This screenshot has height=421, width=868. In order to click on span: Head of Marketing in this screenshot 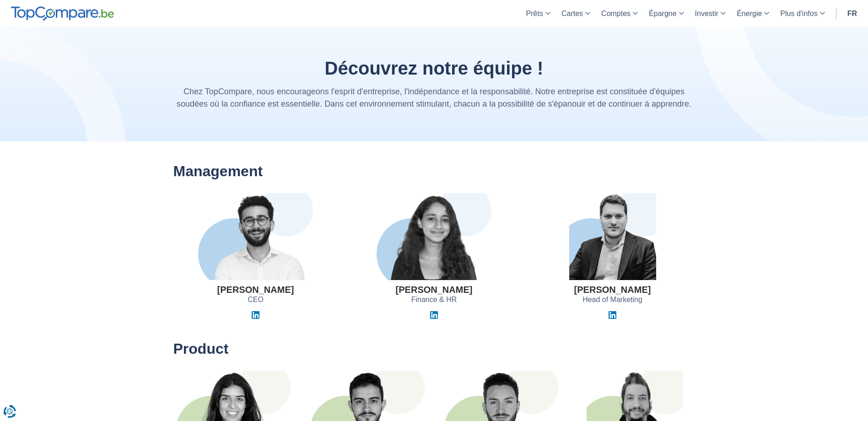, I will do `click(612, 300)`.